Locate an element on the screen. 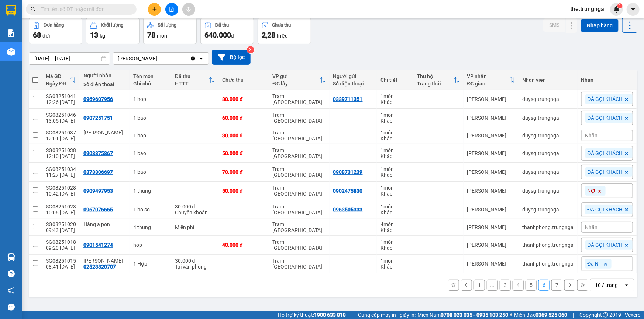 The width and height of the screenshot is (644, 319). span: Miền Nam is located at coordinates (463, 315).